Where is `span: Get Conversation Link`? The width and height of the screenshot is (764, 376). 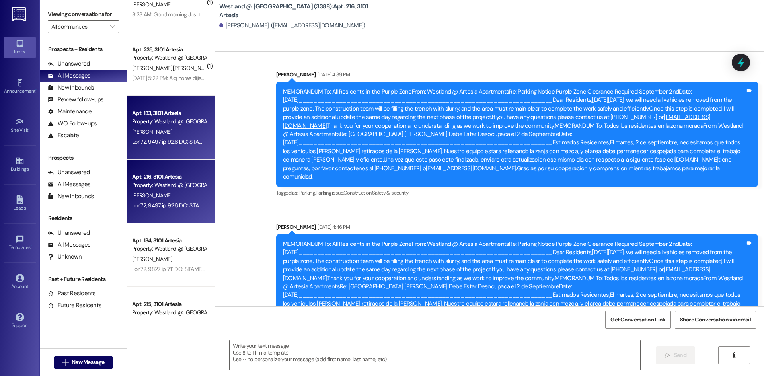
span: Get Conversation Link is located at coordinates (638, 320).